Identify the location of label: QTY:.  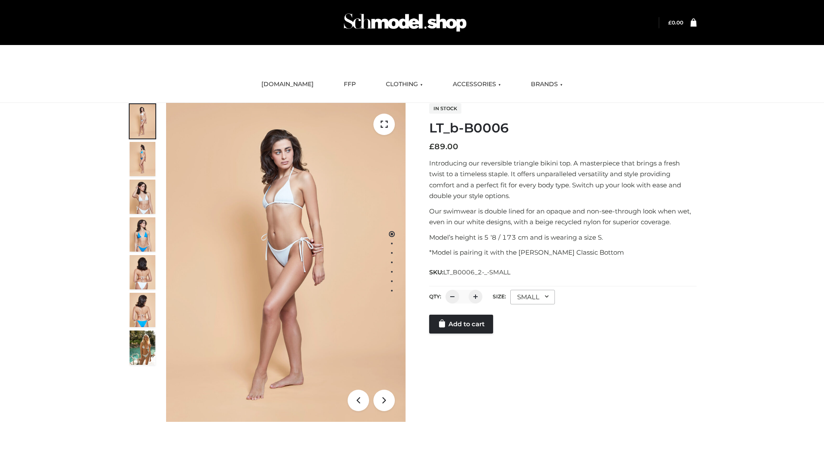
(435, 296).